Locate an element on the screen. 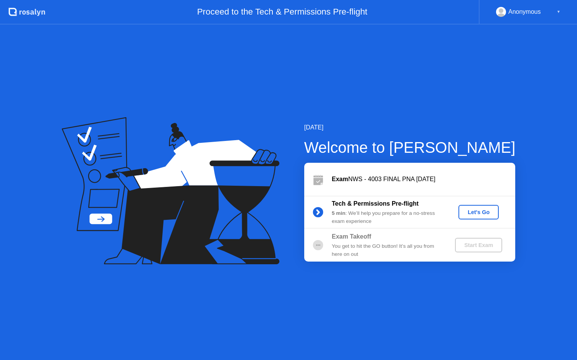 The height and width of the screenshot is (360, 577). b: 5 min is located at coordinates (339, 213).